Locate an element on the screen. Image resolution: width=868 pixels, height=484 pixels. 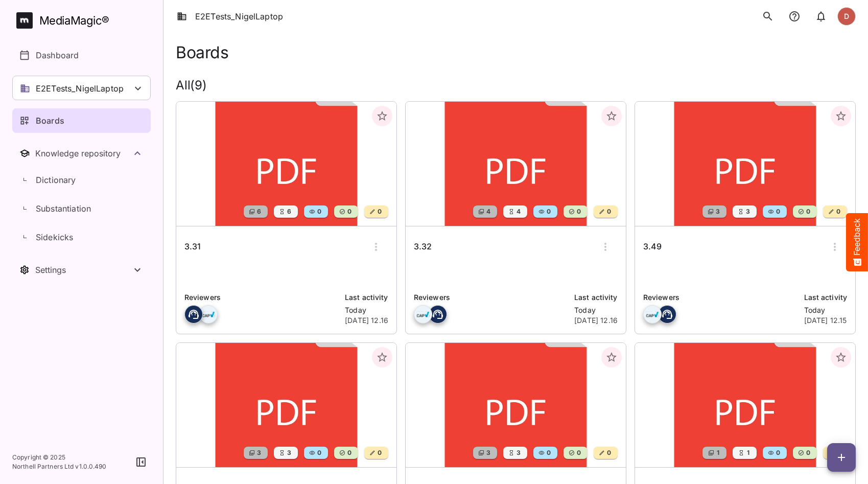
a: Sidekicks is located at coordinates (81, 237).